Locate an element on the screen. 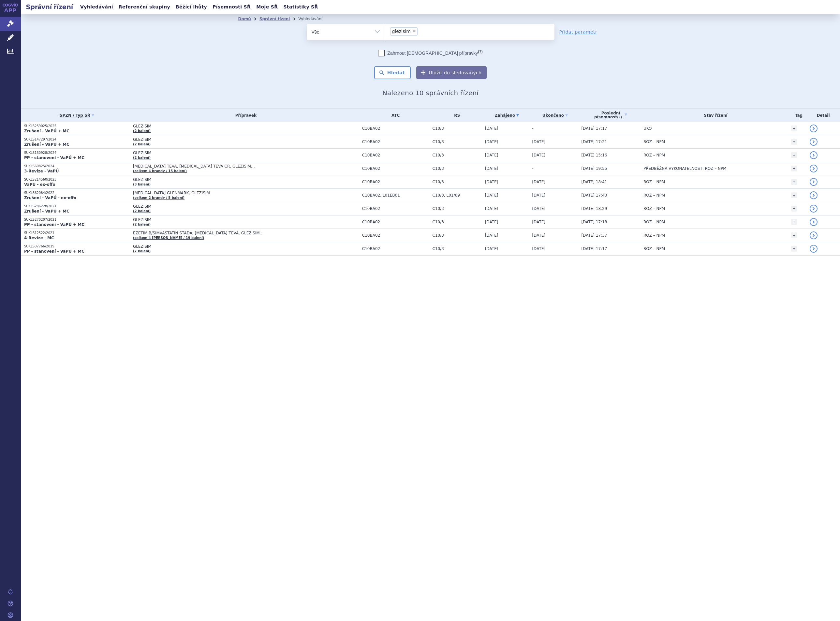 The width and height of the screenshot is (840, 621). th: Stav řízení is located at coordinates (714, 115).